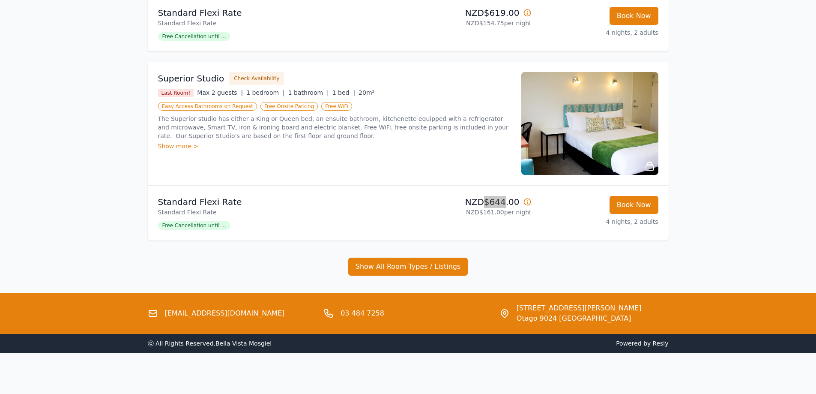  I want to click on span: 1 bed |, so click(344, 93).